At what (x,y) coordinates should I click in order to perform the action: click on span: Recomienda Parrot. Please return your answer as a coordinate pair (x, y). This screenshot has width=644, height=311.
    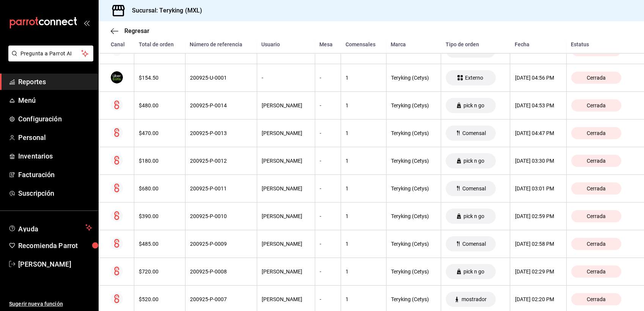
    Looking at the image, I should click on (55, 245).